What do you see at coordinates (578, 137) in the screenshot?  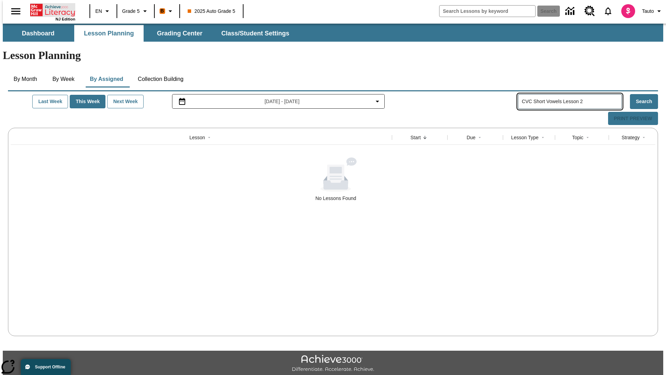 I see `div: Topic` at bounding box center [578, 137].